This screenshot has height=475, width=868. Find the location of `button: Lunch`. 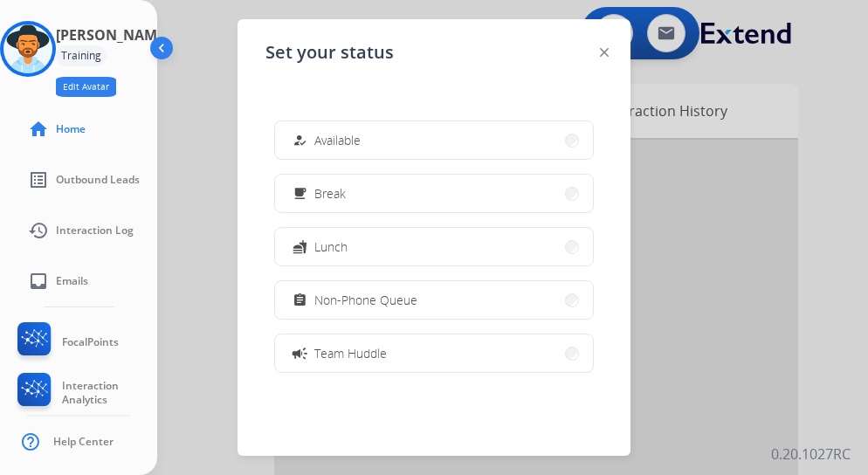

button: Lunch is located at coordinates (434, 246).